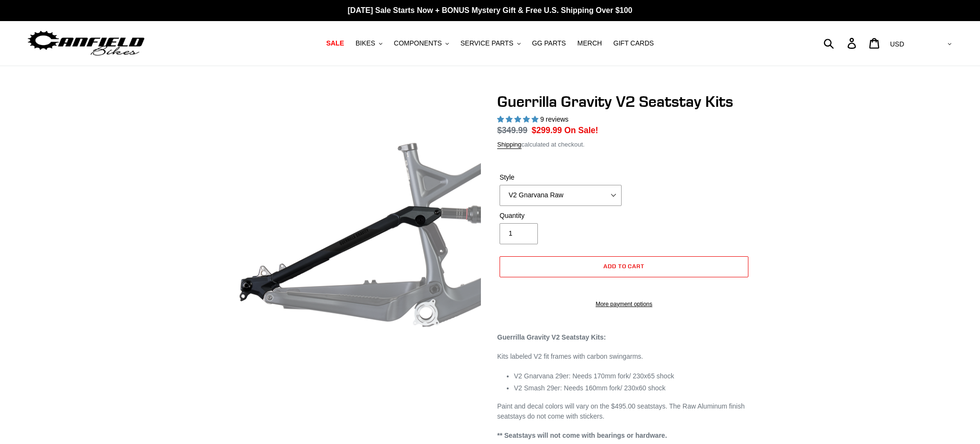  I want to click on label: Quantity, so click(561, 215).